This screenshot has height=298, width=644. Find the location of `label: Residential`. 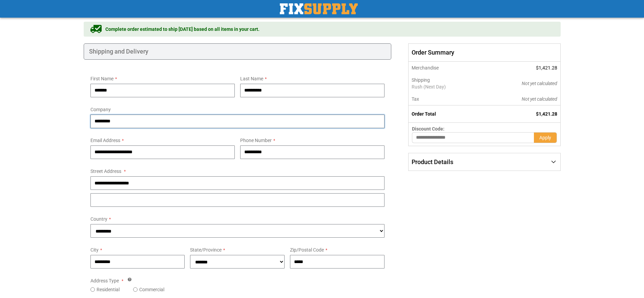

label: Residential is located at coordinates (108, 290).